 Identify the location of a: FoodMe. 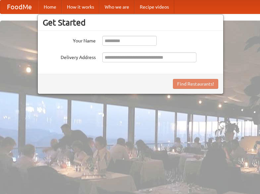
(19, 7).